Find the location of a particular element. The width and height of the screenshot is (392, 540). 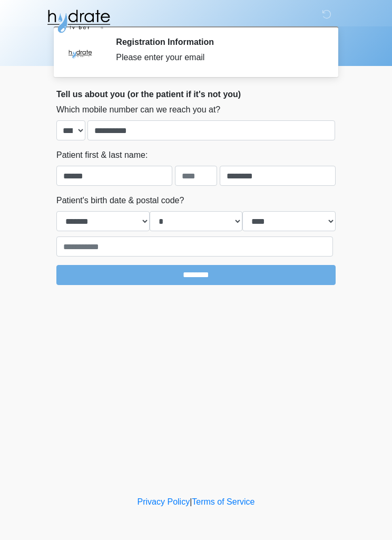

img: Agent Avatar is located at coordinates (80, 53).